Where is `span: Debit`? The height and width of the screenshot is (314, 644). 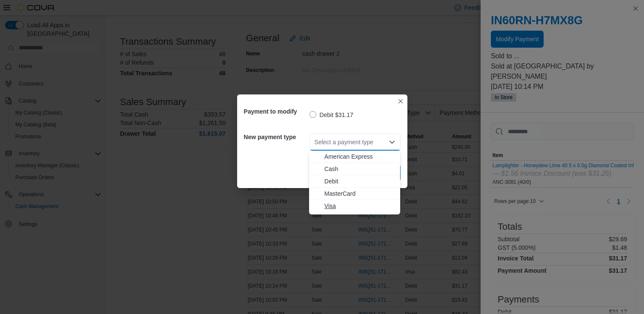 span: Debit is located at coordinates (359, 181).